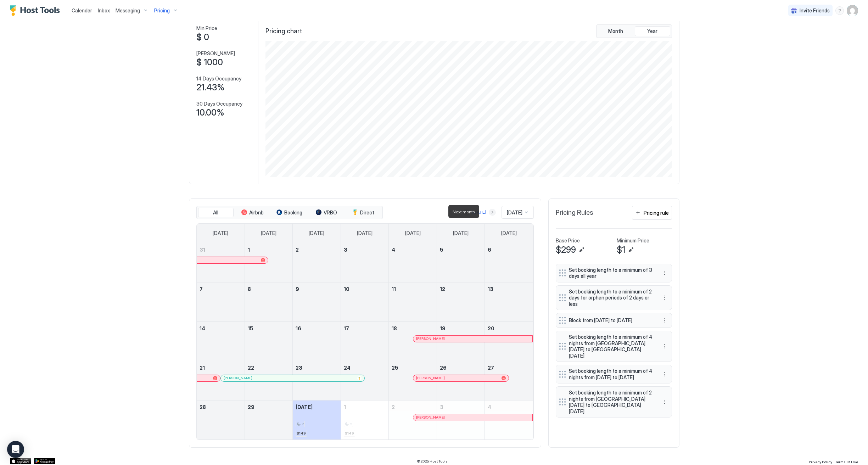  Describe the element at coordinates (221, 341) in the screenshot. I see `td: September 14, 2025` at that location.